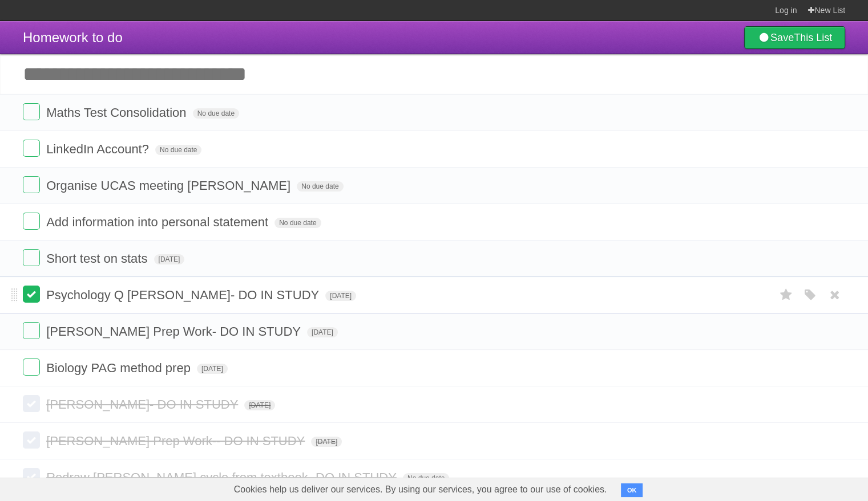  What do you see at coordinates (813, 37) in the screenshot?
I see `b: This List` at bounding box center [813, 37].